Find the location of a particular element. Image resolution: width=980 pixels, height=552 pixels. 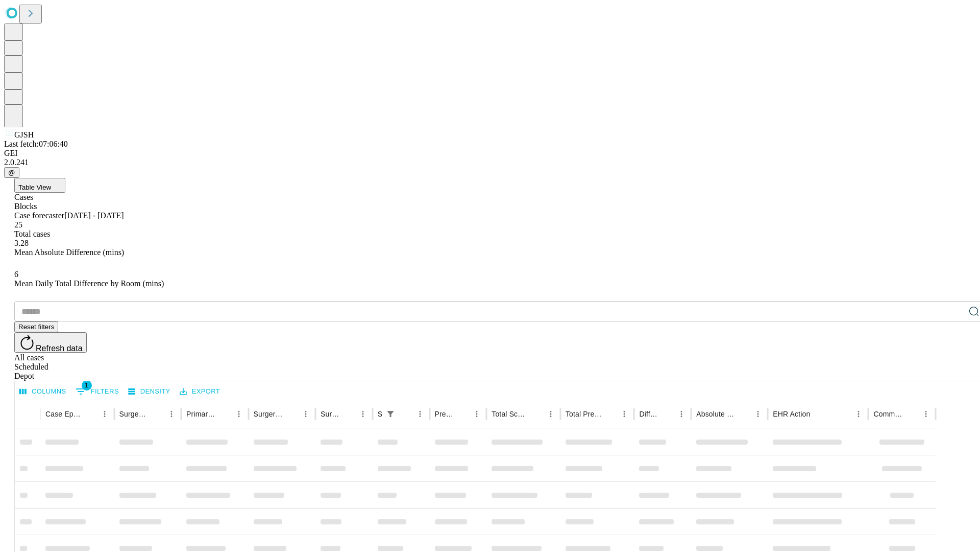

span: Table View is located at coordinates (35, 187).